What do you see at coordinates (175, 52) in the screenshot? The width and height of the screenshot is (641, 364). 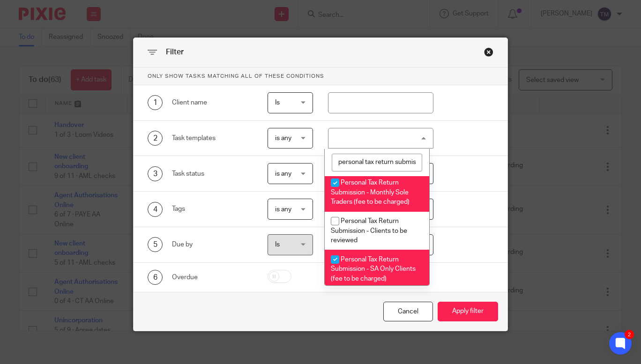 I see `span: Filter` at bounding box center [175, 52].